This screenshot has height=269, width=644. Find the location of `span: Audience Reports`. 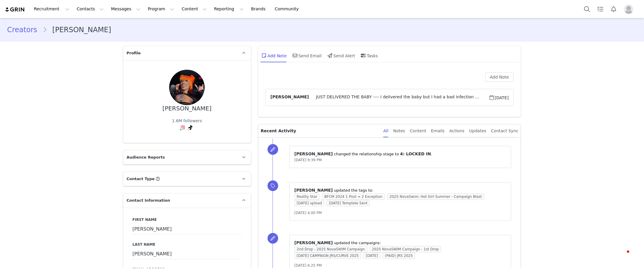

span: Audience Reports is located at coordinates (146, 157).